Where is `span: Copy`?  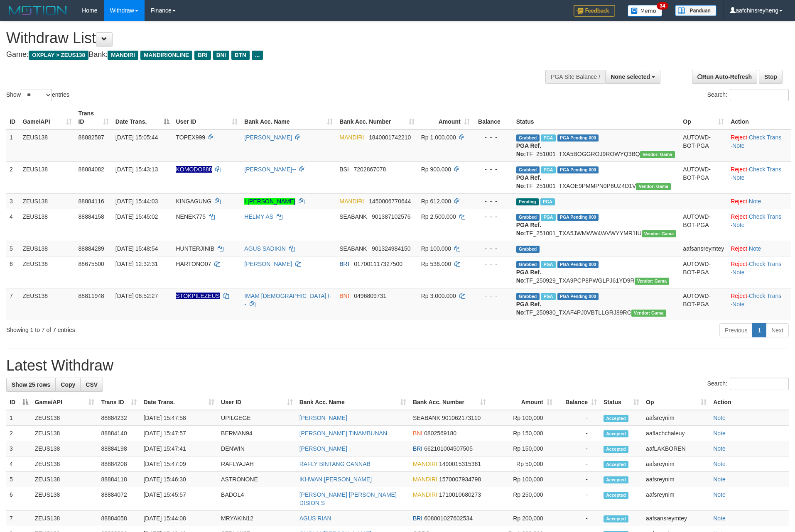
span: Copy is located at coordinates (68, 385).